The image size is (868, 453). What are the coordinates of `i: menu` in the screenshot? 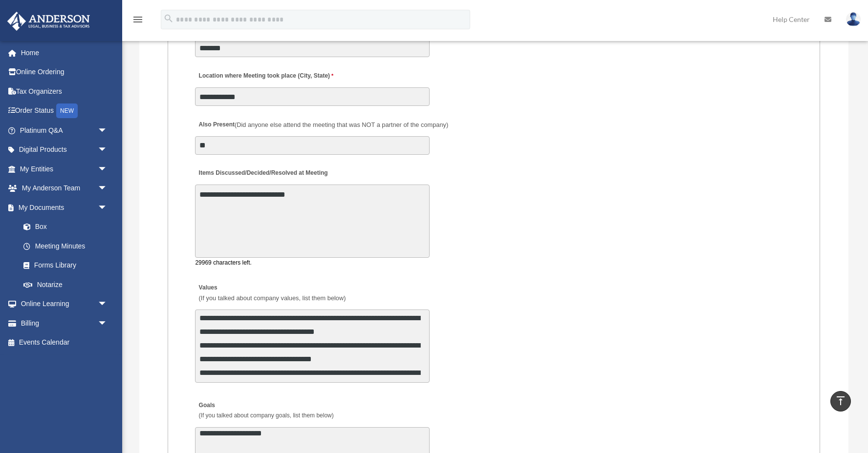 It's located at (138, 19).